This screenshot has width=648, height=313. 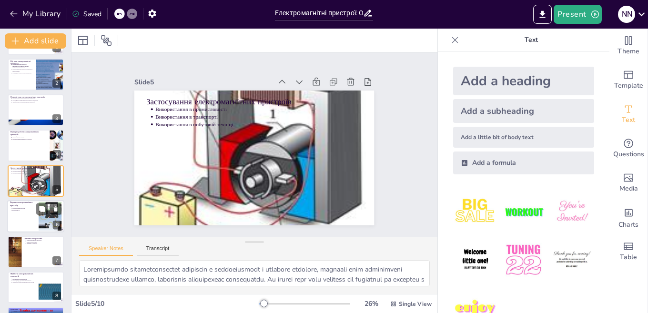 I want to click on button: My Library, so click(x=36, y=14).